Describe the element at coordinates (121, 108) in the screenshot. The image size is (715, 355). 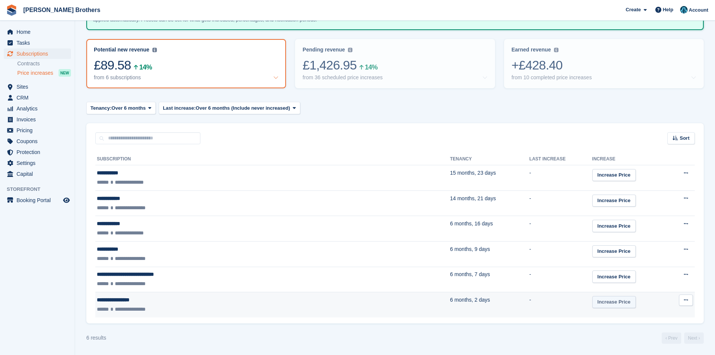
I see `button: Tenancy: Over 6 months` at that location.